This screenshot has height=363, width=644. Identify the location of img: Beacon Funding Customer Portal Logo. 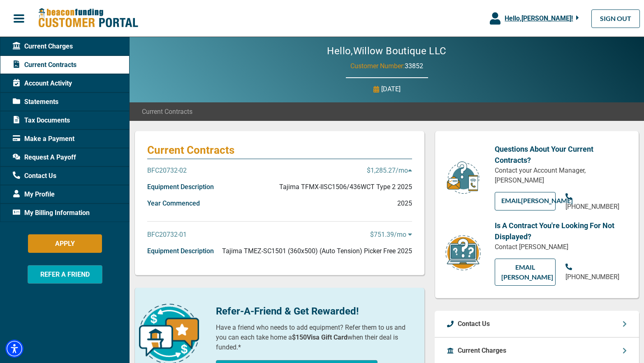
(88, 18).